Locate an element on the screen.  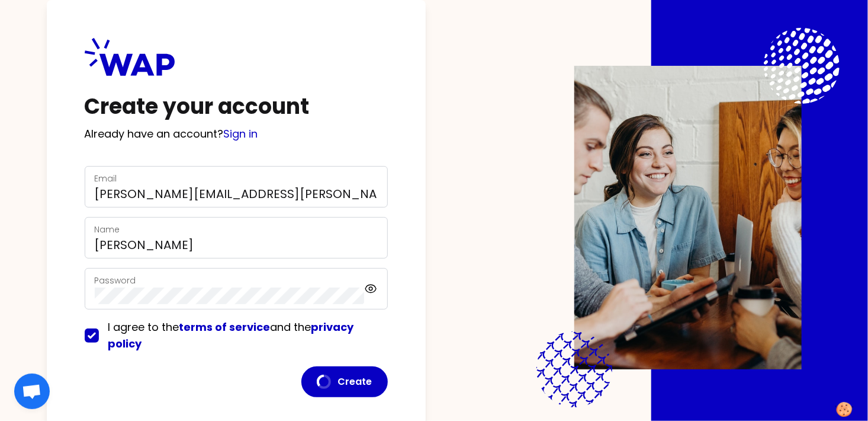
span: I agree to the and the is located at coordinates (231, 335).